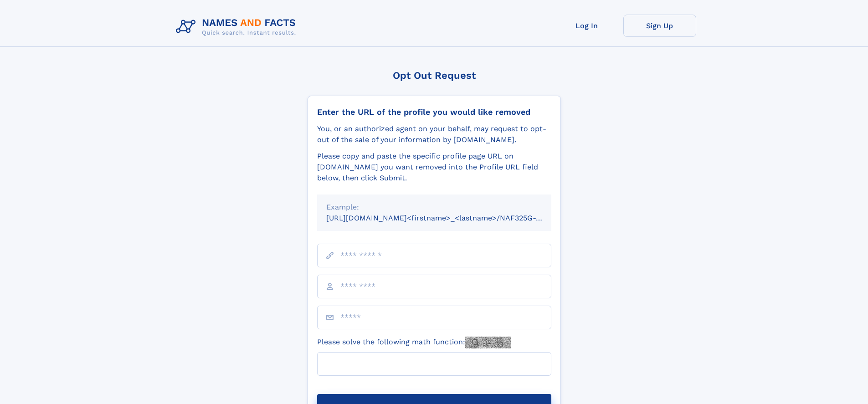 The width and height of the screenshot is (868, 404). What do you see at coordinates (434, 75) in the screenshot?
I see `div: Opt Out Request` at bounding box center [434, 75].